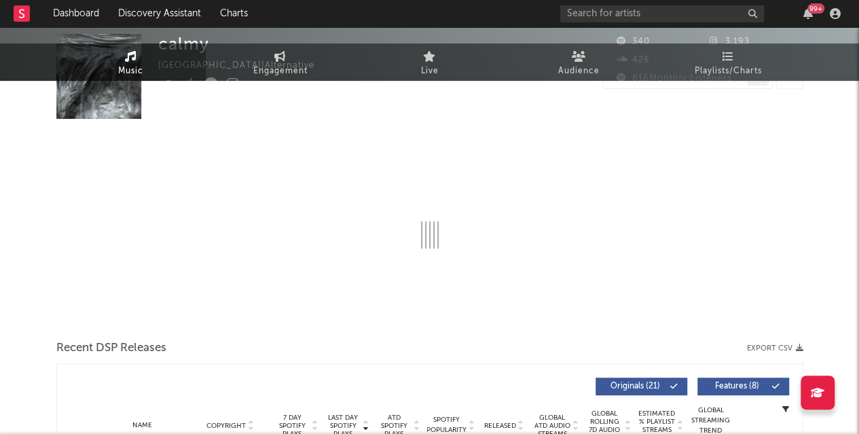 This screenshot has height=434, width=859. Describe the element at coordinates (500, 426) in the screenshot. I see `span: Released` at that location.